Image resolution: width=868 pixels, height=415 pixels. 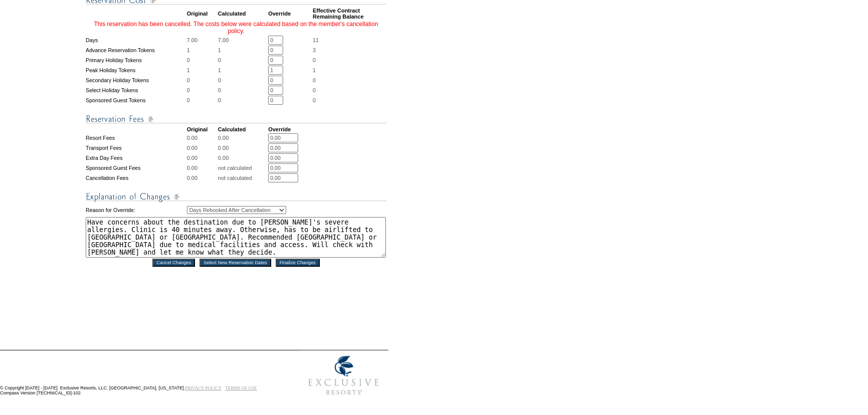 I want to click on img: Exclusive Resorts, so click(x=343, y=375).